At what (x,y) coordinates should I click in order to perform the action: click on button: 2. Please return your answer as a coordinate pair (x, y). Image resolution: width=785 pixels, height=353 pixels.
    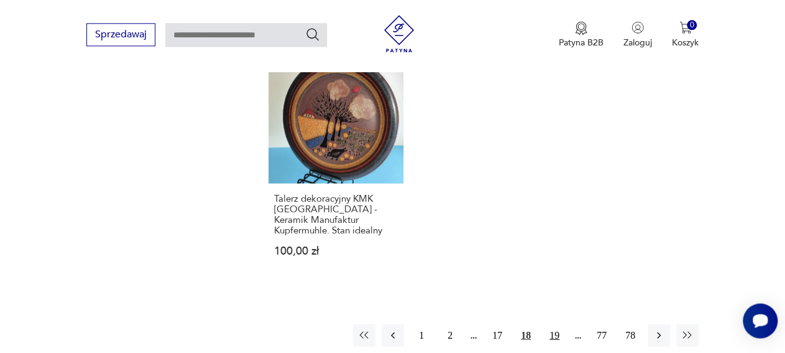
    Looking at the image, I should click on (450, 335).